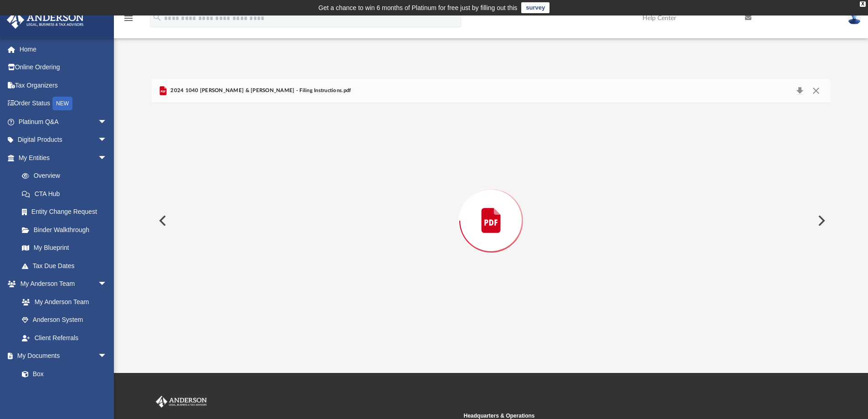 The height and width of the screenshot is (419, 868). What do you see at coordinates (816, 91) in the screenshot?
I see `button: Close` at bounding box center [816, 91].